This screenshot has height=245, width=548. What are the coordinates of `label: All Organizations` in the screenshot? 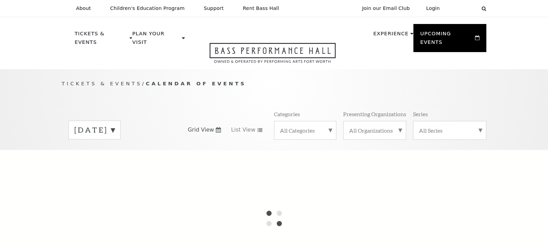 It's located at (375, 130).